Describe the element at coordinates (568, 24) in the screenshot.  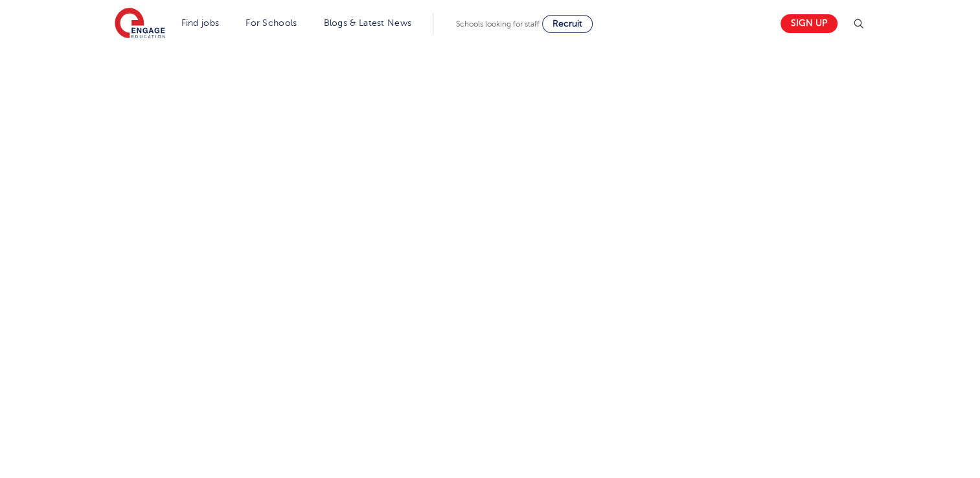
I see `span: Recruit` at that location.